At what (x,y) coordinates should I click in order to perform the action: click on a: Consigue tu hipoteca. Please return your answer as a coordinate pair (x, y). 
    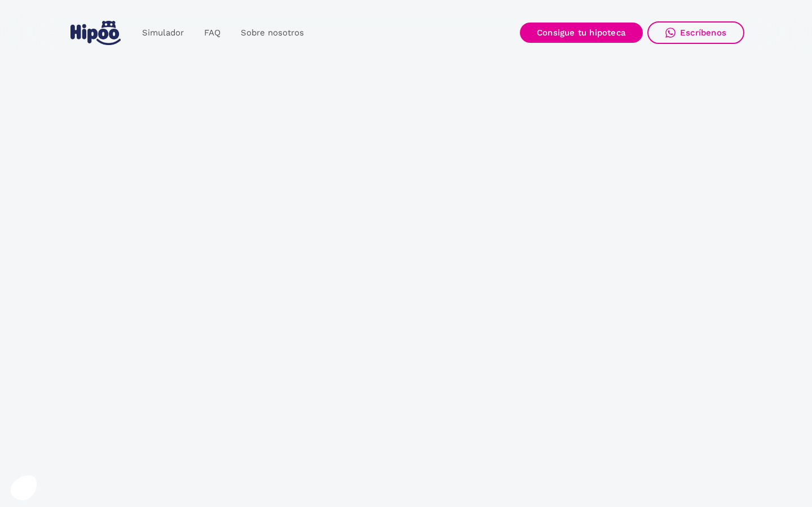
    Looking at the image, I should click on (581, 33).